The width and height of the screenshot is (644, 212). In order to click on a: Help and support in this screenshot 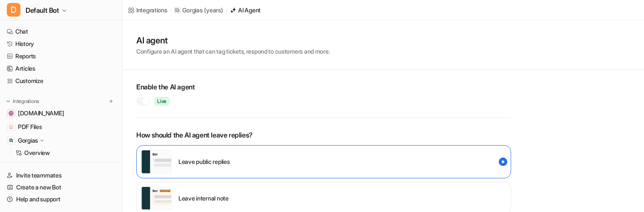, I will do `click(61, 199)`.